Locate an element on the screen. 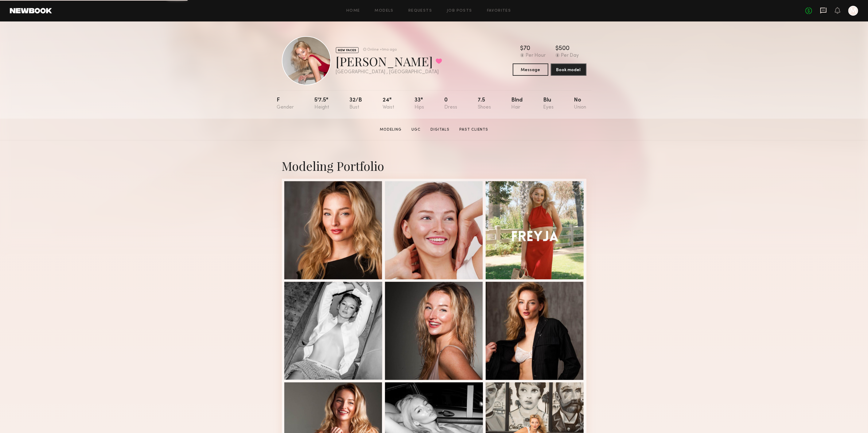  a: Models is located at coordinates (384, 11).